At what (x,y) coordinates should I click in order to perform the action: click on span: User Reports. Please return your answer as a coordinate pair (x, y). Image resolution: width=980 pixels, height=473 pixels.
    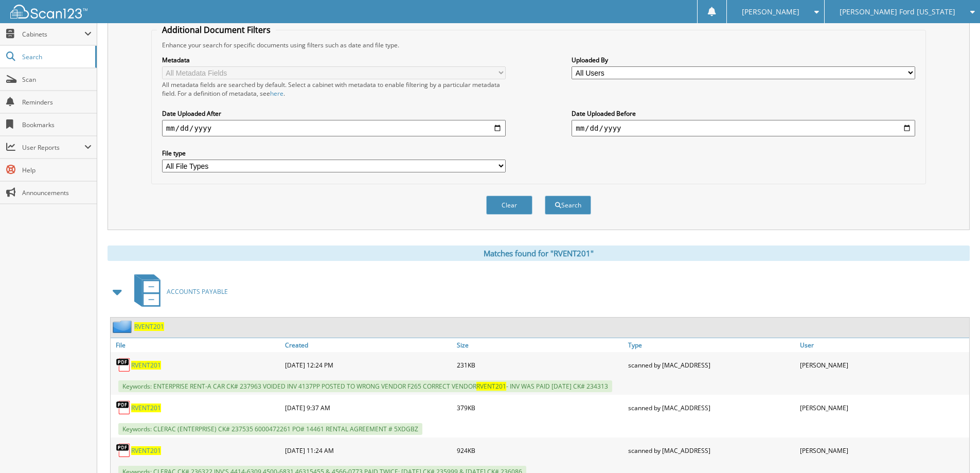
    Looking at the image, I should click on (53, 147).